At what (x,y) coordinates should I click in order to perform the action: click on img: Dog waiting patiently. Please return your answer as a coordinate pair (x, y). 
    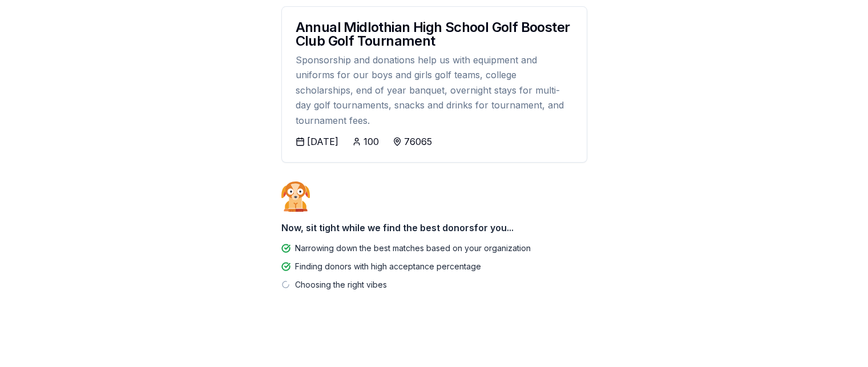
    Looking at the image, I should click on (295, 197).